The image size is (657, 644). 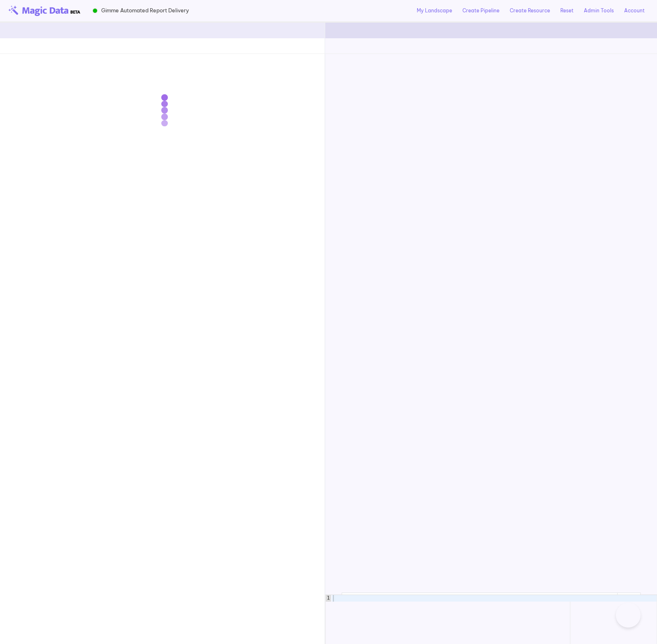 I want to click on a: Create Pipeline, so click(x=481, y=11).